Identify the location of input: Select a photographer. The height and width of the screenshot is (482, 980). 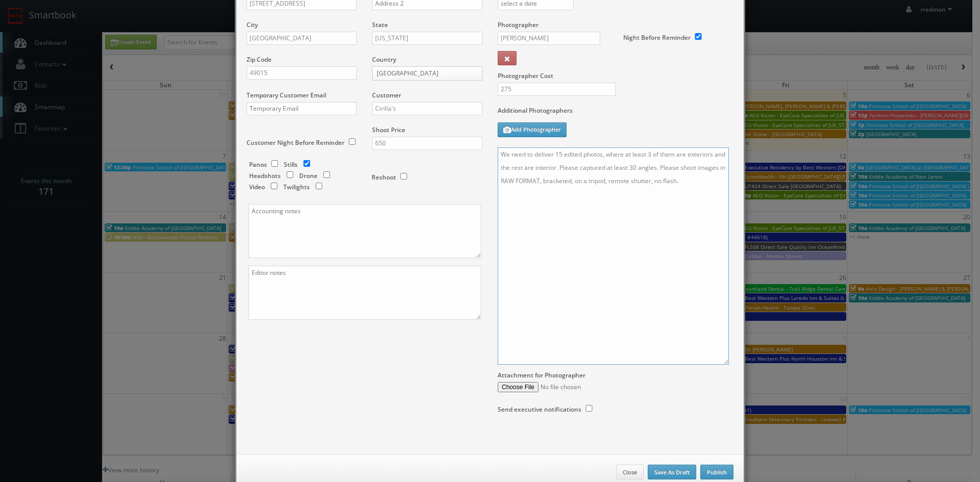
(549, 38).